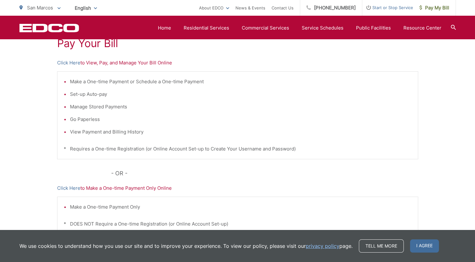 Image resolution: width=475 pixels, height=262 pixels. Describe the element at coordinates (323, 28) in the screenshot. I see `a: Service Schedules` at that location.